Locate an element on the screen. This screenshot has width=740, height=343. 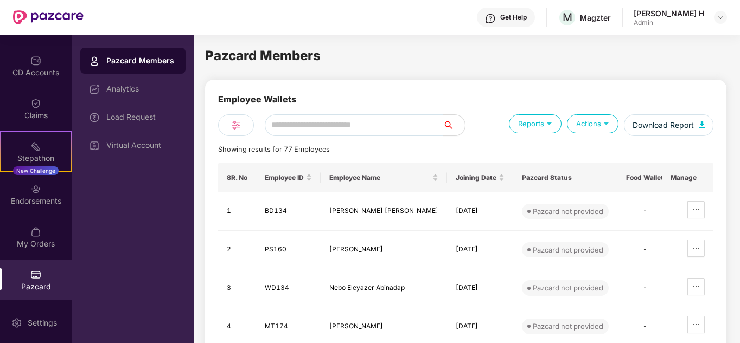
td: 1 is located at coordinates (237, 212).